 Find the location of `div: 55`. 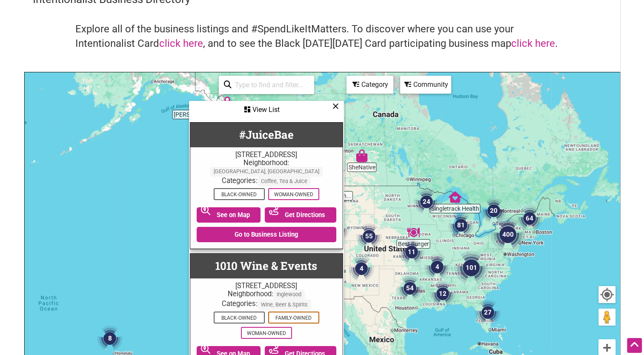

div: 55 is located at coordinates (369, 237).